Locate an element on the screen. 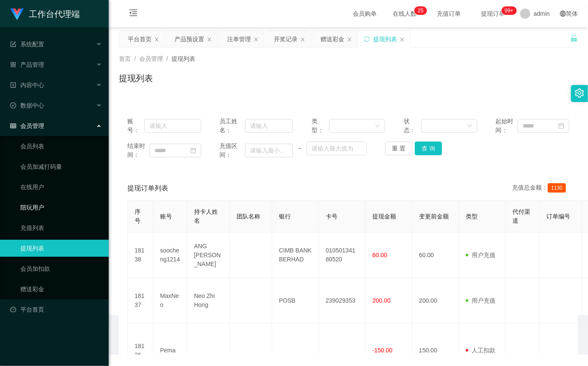 Image resolution: width=588 pixels, height=366 pixels. sup: 986 is located at coordinates (509, 11).